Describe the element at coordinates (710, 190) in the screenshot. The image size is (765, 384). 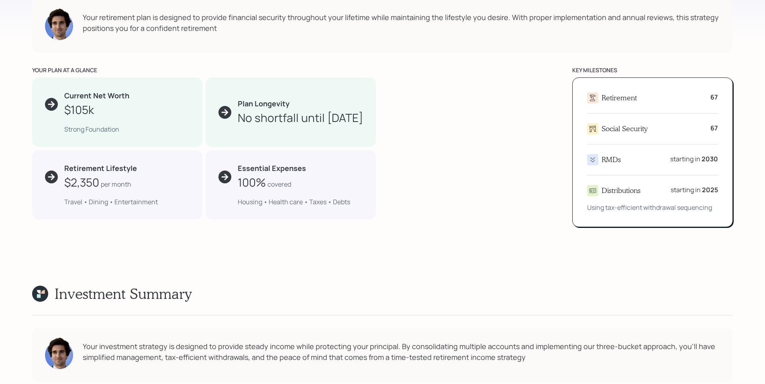
I see `b: 2025` at that location.